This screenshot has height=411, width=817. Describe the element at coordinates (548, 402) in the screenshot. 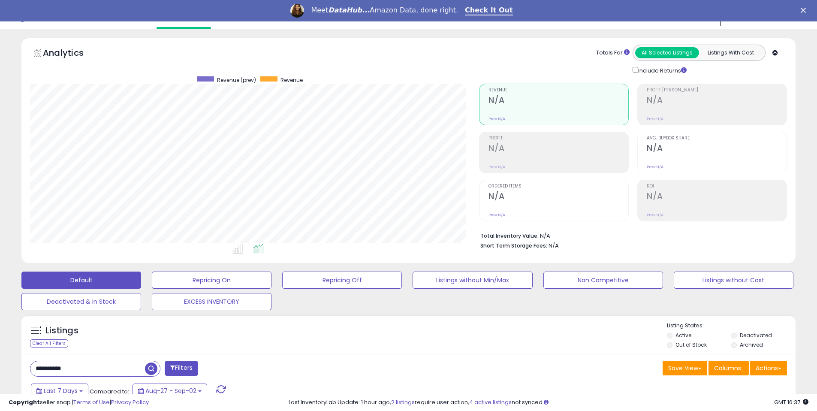

I see `div: Last InventoryLab Update: 1 hour ago, require user action, not synced.` at that location.